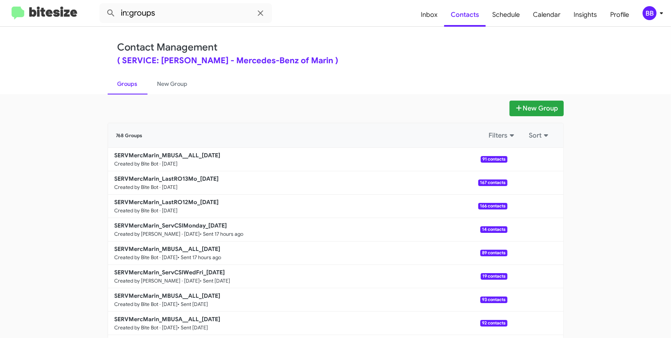 The width and height of the screenshot is (671, 338). What do you see at coordinates (619, 15) in the screenshot?
I see `span: Profile` at bounding box center [619, 15].